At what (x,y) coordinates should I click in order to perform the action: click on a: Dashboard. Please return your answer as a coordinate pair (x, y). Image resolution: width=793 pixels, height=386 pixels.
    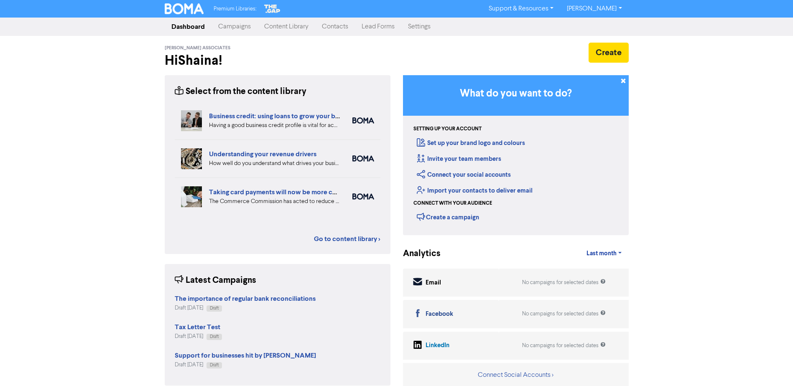
    Looking at the image, I should click on (188, 27).